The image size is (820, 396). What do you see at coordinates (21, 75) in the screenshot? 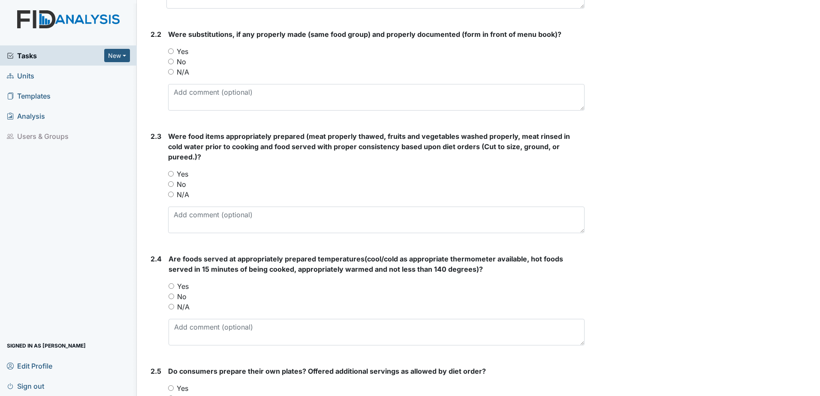
I see `span: Units` at bounding box center [21, 75].